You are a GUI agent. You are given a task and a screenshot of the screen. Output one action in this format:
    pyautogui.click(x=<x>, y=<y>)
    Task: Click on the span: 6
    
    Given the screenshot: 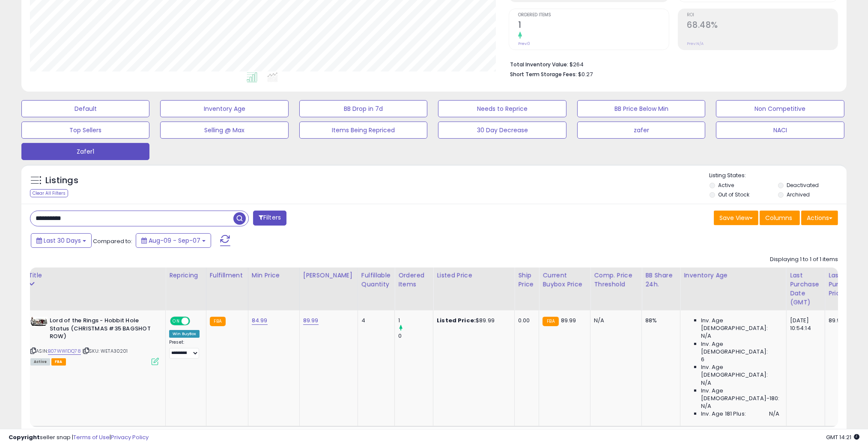 What is the action you would take?
    pyautogui.click(x=703, y=359)
    